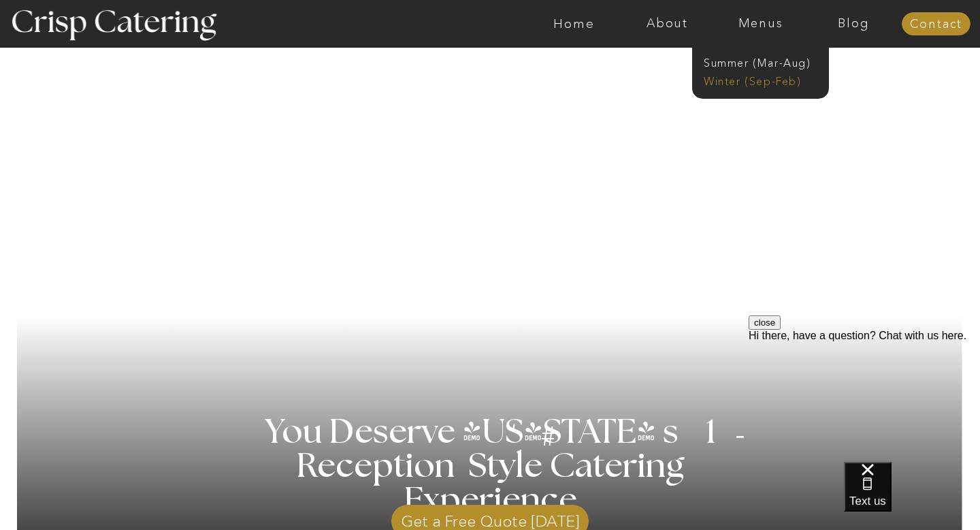  Describe the element at coordinates (765, 62) in the screenshot. I see `a: Summer (Mar-Aug)` at that location.